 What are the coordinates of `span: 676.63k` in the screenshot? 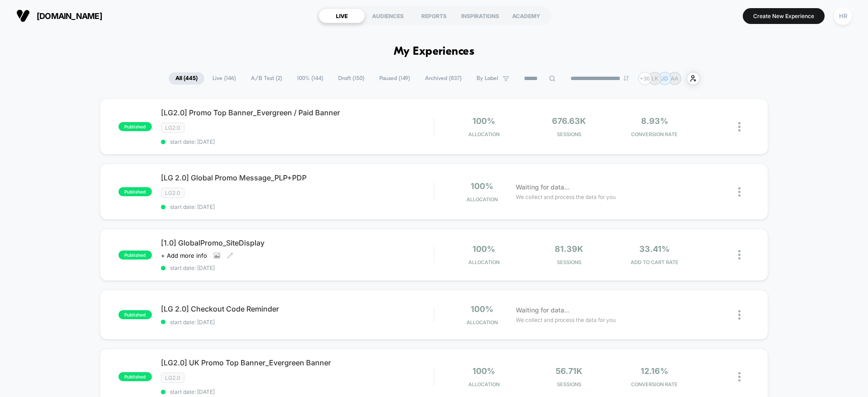 It's located at (569, 120).